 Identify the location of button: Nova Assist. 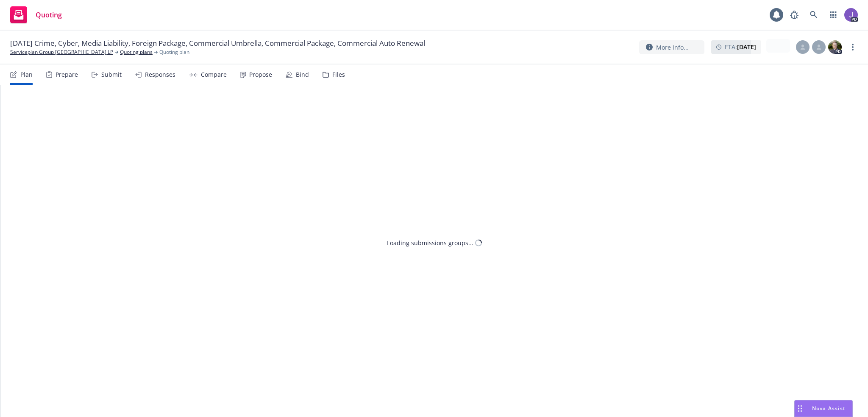
(823, 408).